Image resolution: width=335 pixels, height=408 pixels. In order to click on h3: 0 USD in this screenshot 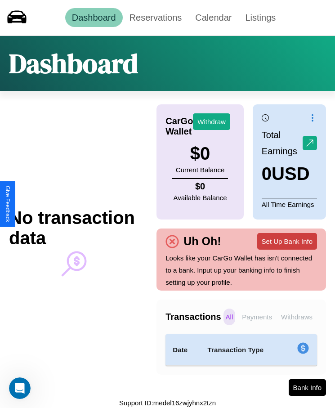, I will do `click(290, 174)`.